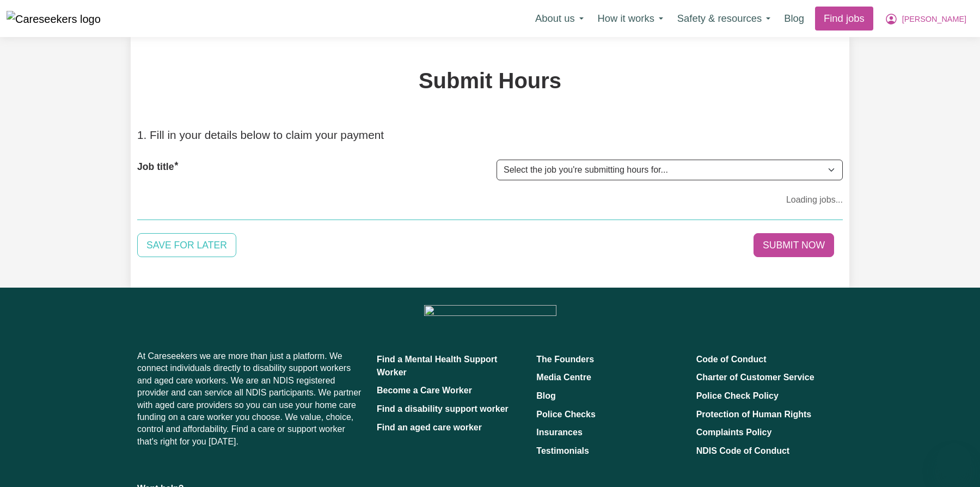  What do you see at coordinates (724, 18) in the screenshot?
I see `button: Safety & resources` at bounding box center [724, 18].